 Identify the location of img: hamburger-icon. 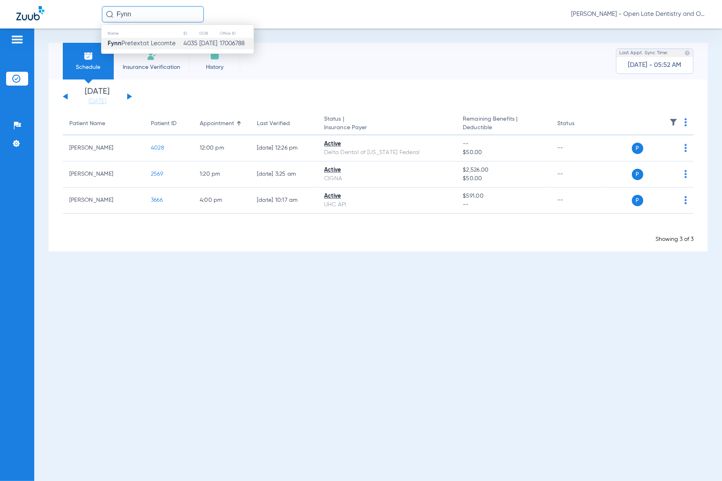
(17, 40).